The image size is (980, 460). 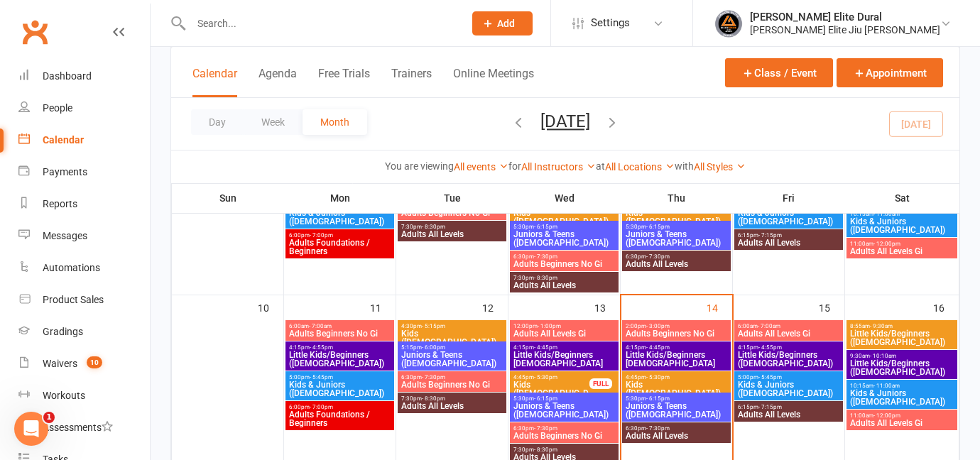 I want to click on div: 11, so click(x=383, y=307).